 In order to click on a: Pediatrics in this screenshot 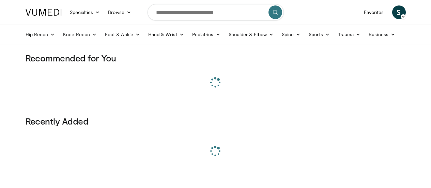, I will do `click(206, 34)`.